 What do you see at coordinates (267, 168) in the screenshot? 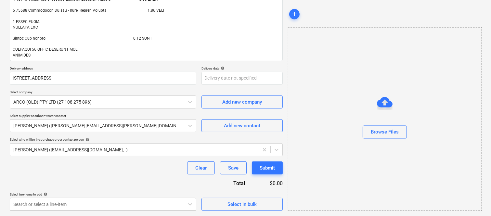
I see `div: Submit` at bounding box center [267, 168].